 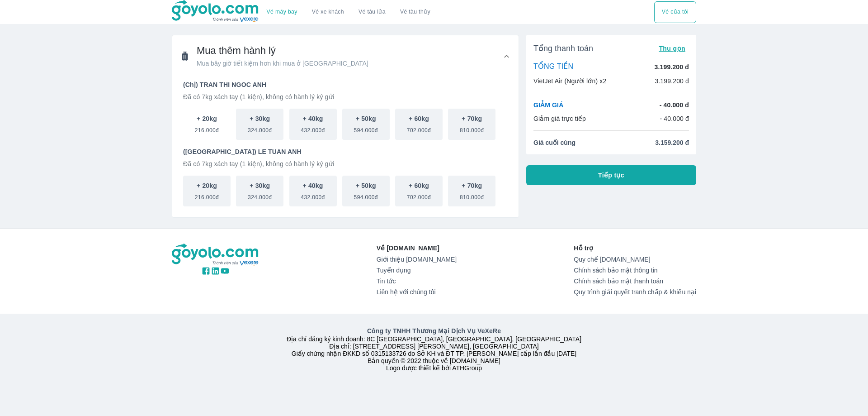 I want to click on p: TỔNG TIỀN, so click(x=554, y=67).